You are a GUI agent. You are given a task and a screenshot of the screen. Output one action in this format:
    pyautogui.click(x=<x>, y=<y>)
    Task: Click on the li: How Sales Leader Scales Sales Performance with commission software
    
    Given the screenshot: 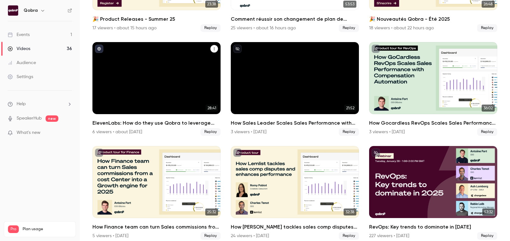 What is the action you would take?
    pyautogui.click(x=295, y=89)
    